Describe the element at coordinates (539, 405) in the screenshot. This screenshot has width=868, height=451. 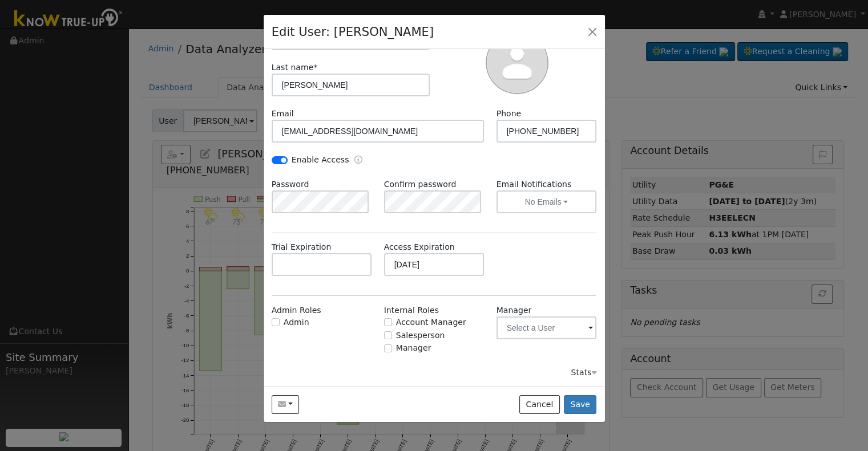
I see `button: Cancel` at that location.